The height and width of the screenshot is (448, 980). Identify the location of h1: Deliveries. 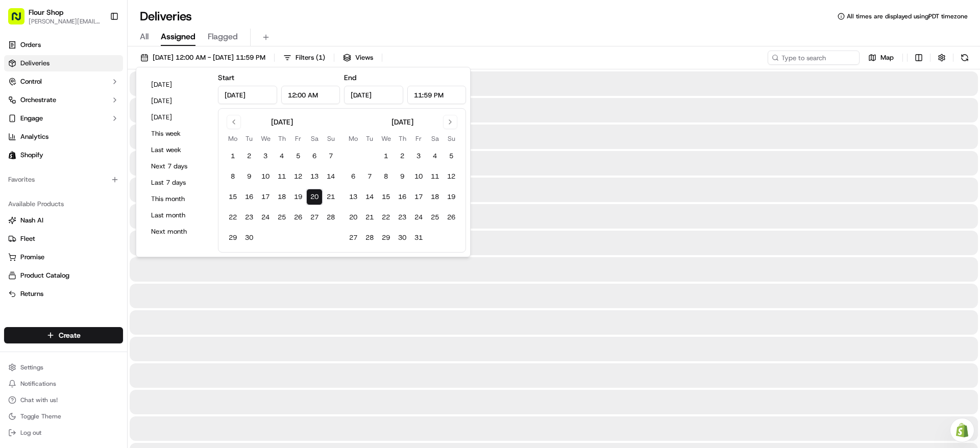
(166, 17).